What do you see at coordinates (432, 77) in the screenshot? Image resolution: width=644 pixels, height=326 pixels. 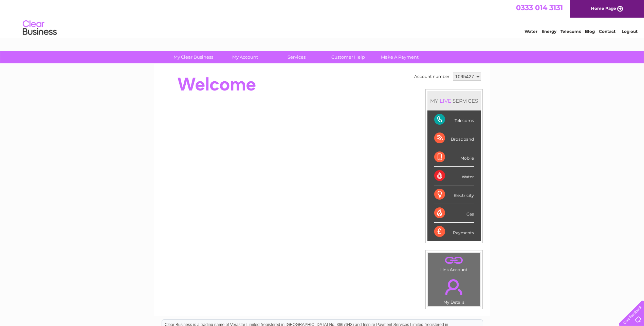 I see `td: Account number` at bounding box center [432, 77].